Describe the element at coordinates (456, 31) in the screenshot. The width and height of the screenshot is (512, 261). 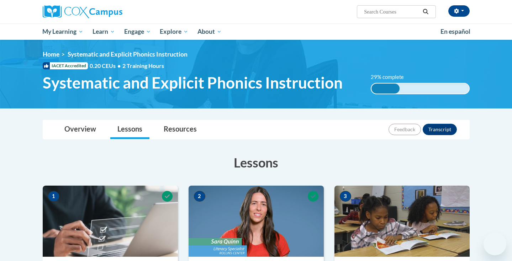
I see `span: En español` at that location.